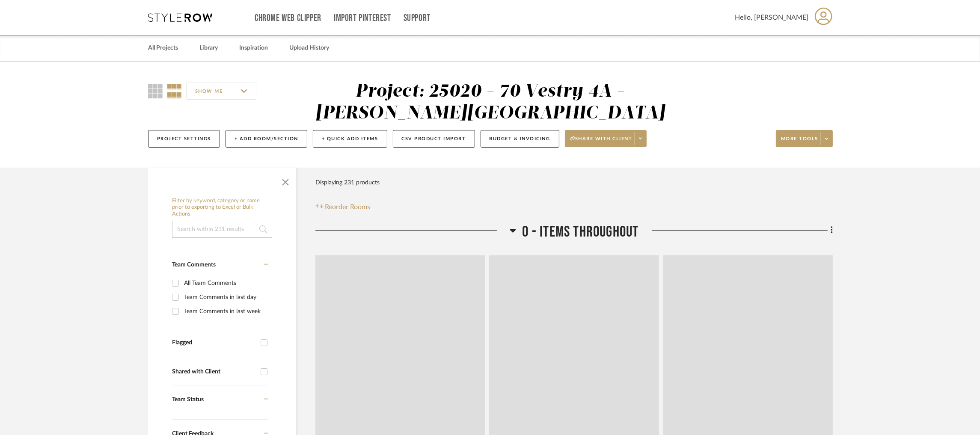 The height and width of the screenshot is (435, 980). Describe the element at coordinates (222, 229) in the screenshot. I see `input: Search within 231 results` at that location.